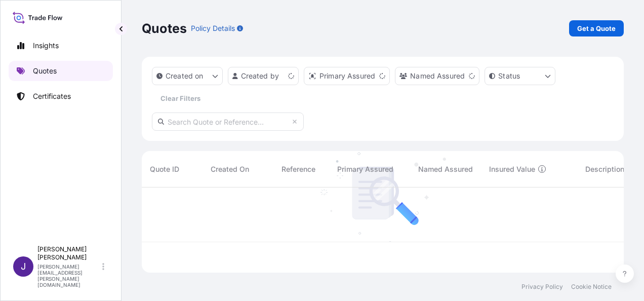 The width and height of the screenshot is (644, 301). I want to click on p: Created on, so click(185, 76).